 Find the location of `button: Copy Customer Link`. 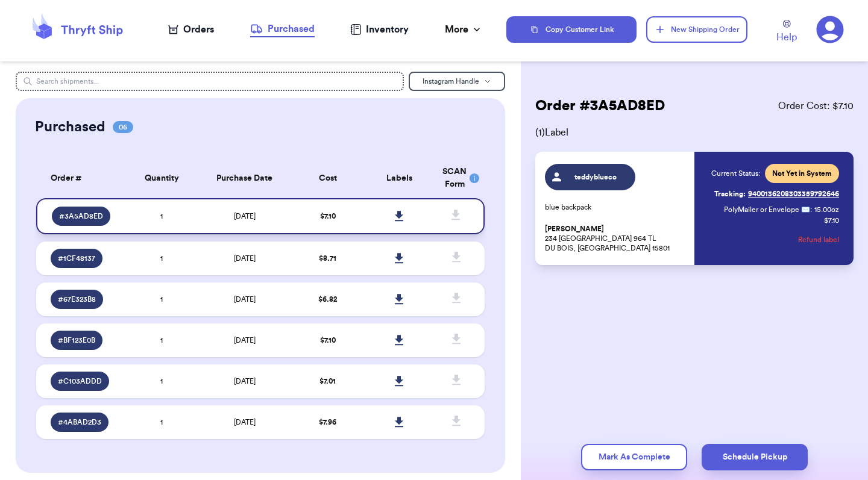

button: Copy Customer Link is located at coordinates (571, 29).